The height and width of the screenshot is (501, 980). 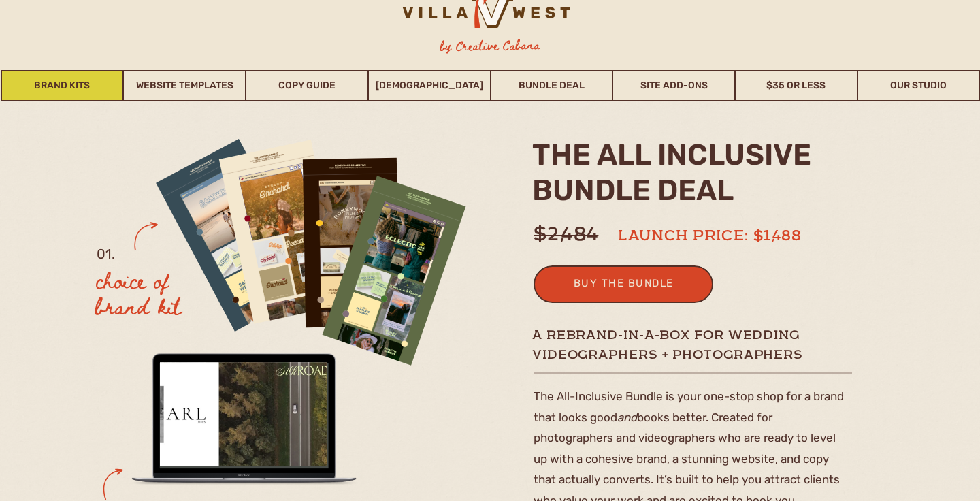 I want to click on h2: the ALL INCLUSIVE BUNDLE deal, so click(x=688, y=177).